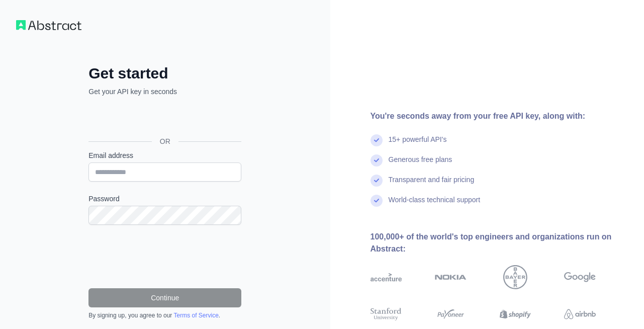 The height and width of the screenshot is (329, 644). I want to click on img: bayer, so click(515, 277).